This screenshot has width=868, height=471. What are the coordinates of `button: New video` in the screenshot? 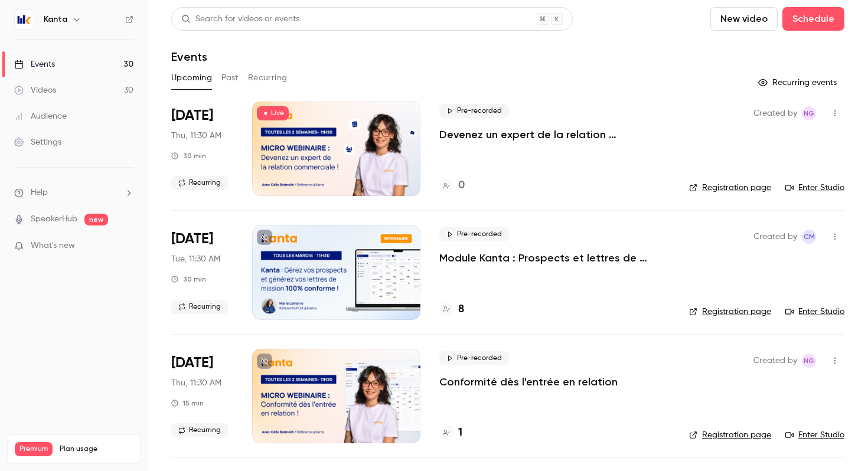 It's located at (744, 19).